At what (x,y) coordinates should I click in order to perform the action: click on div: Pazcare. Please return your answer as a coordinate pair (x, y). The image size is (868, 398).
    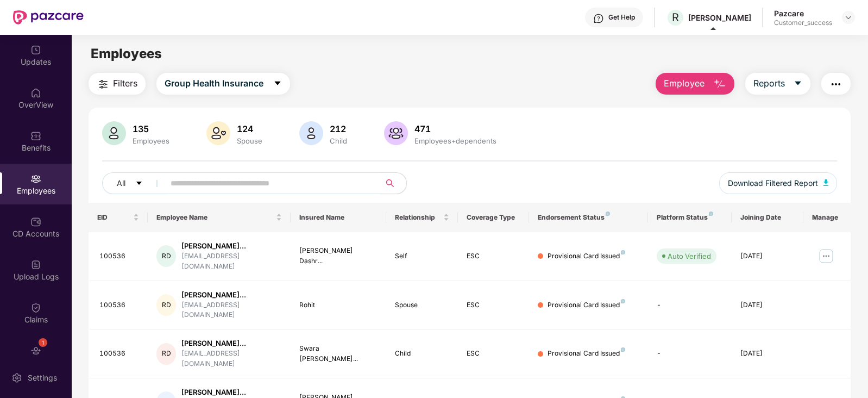
    Looking at the image, I should click on (803, 13).